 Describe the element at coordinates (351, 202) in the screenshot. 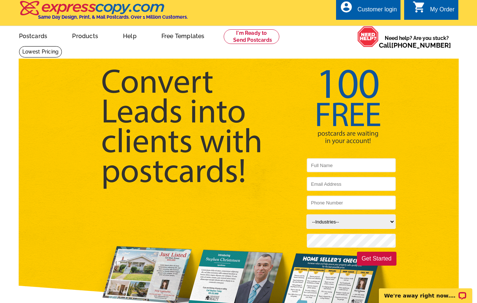

I see `input: Phone Number` at that location.